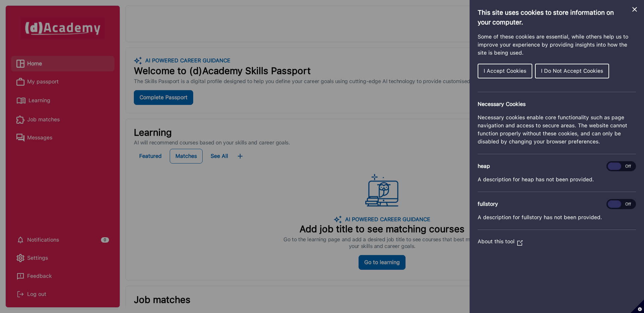 Image resolution: width=644 pixels, height=313 pixels. Describe the element at coordinates (557, 18) in the screenshot. I see `h1: This site uses cookies to store information on your computer.` at that location.